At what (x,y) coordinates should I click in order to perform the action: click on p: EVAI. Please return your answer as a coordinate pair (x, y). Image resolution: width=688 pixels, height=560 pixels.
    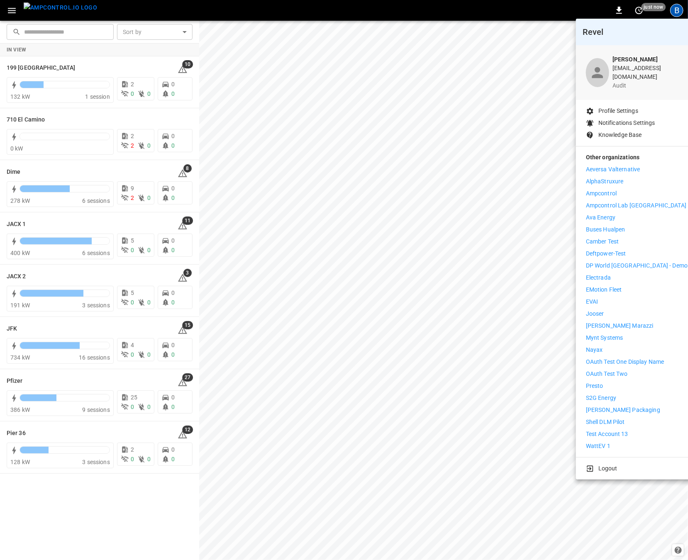
    Looking at the image, I should click on (592, 302).